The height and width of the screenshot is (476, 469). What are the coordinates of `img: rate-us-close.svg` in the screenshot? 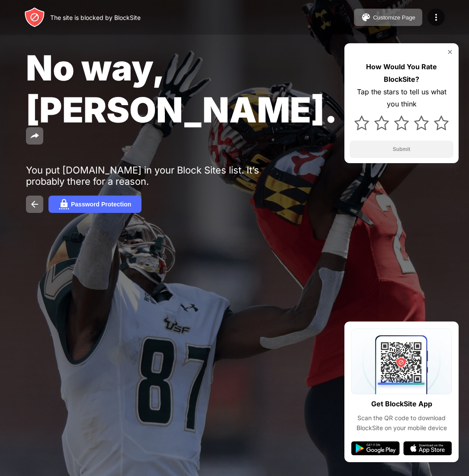 It's located at (450, 52).